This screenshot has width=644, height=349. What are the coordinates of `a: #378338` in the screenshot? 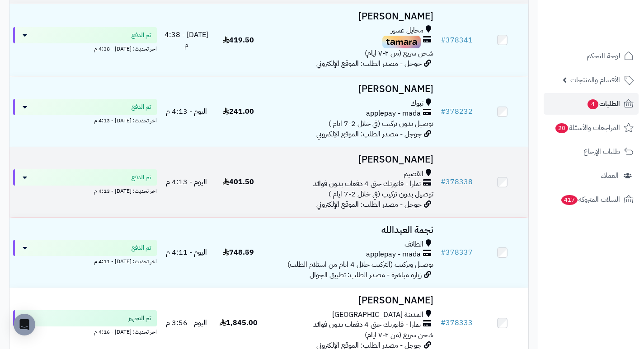 It's located at (456, 182).